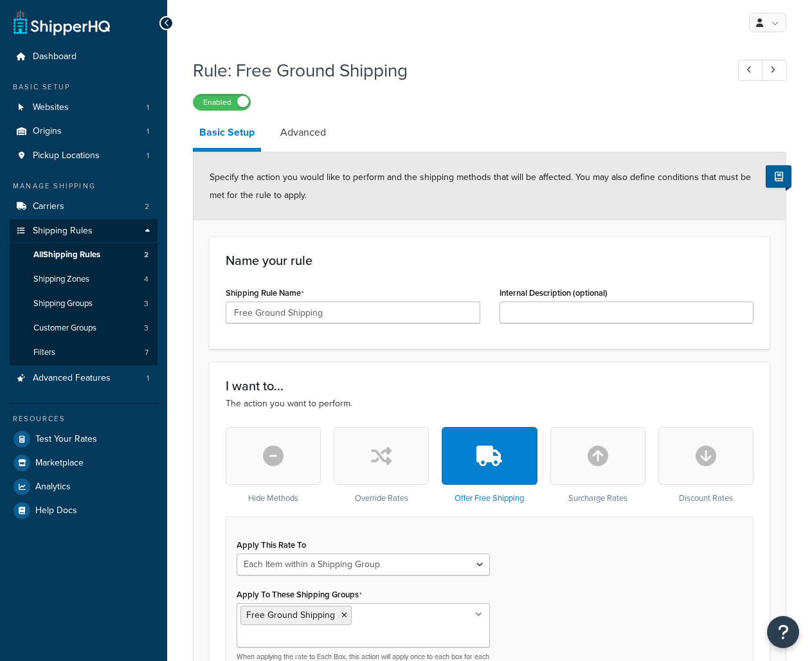  I want to click on label: Shipping Rule Name, so click(265, 294).